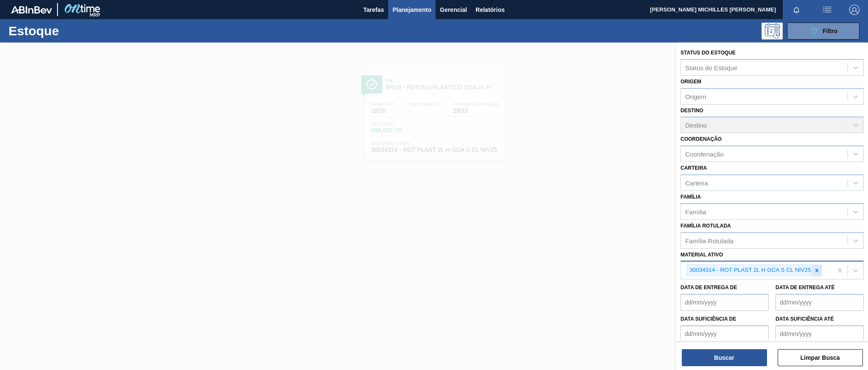 The width and height of the screenshot is (868, 370). What do you see at coordinates (750, 270) in the screenshot?
I see `div: 30034314 - ROT PLAST 2L H GCA S CL NIV25` at bounding box center [750, 270].